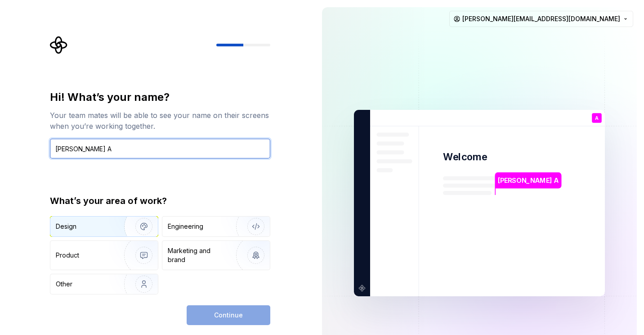  What do you see at coordinates (67, 255) in the screenshot?
I see `div: Product` at bounding box center [67, 255].